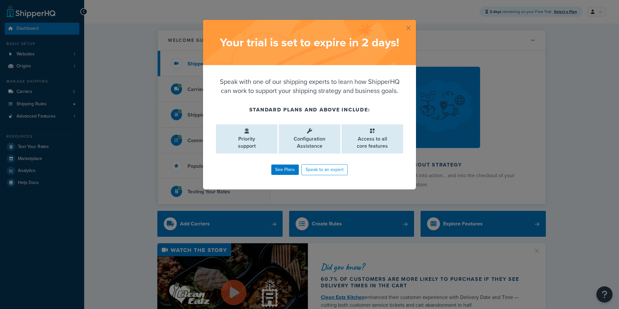 Image resolution: width=619 pixels, height=309 pixels. I want to click on h4: Standard plans and above include:, so click(309, 110).